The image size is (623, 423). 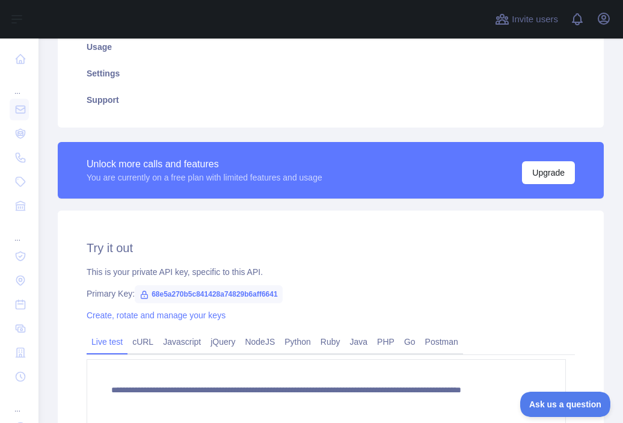 What do you see at coordinates (182, 342) in the screenshot?
I see `a: Javascript` at bounding box center [182, 342].